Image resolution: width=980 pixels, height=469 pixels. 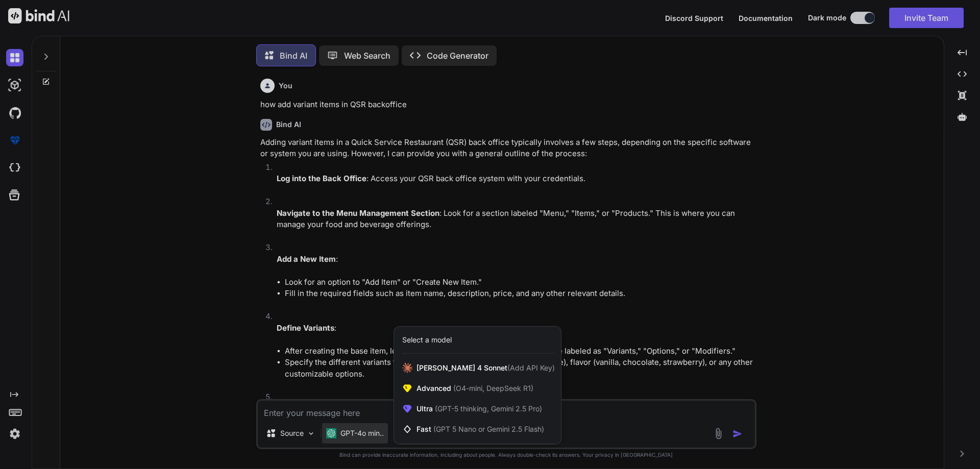 What do you see at coordinates (481, 429) in the screenshot?
I see `span: Fast` at bounding box center [481, 429].